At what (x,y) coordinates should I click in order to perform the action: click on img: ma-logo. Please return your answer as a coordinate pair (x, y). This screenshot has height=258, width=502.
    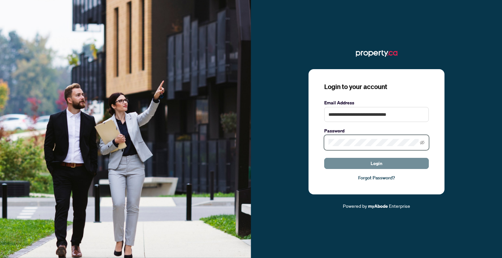
    Looking at the image, I should click on (376, 54).